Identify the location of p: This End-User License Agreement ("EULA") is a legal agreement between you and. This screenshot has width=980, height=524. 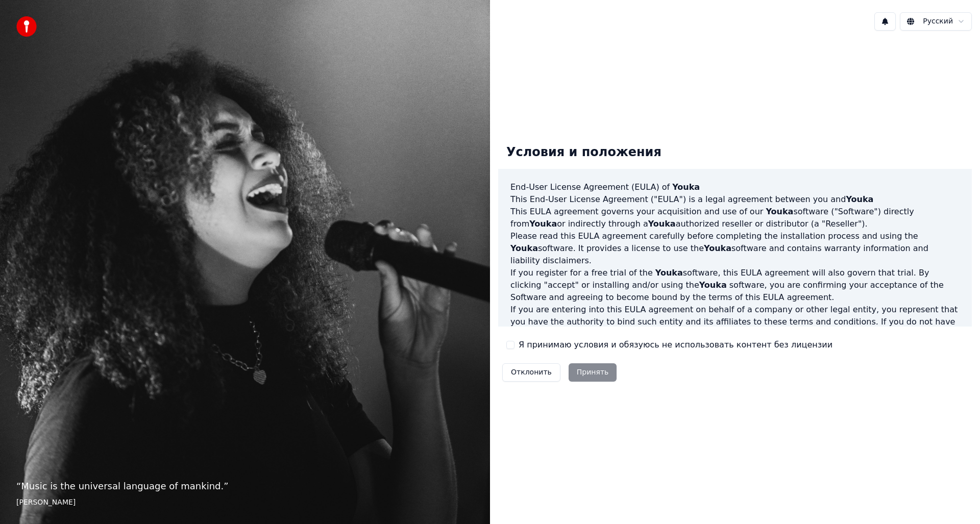
(735, 200).